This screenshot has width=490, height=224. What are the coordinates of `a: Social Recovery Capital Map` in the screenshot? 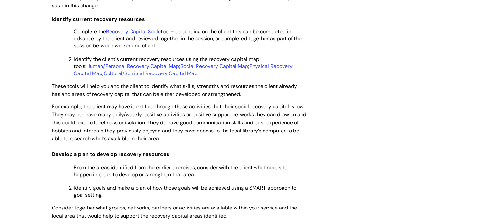 It's located at (214, 66).